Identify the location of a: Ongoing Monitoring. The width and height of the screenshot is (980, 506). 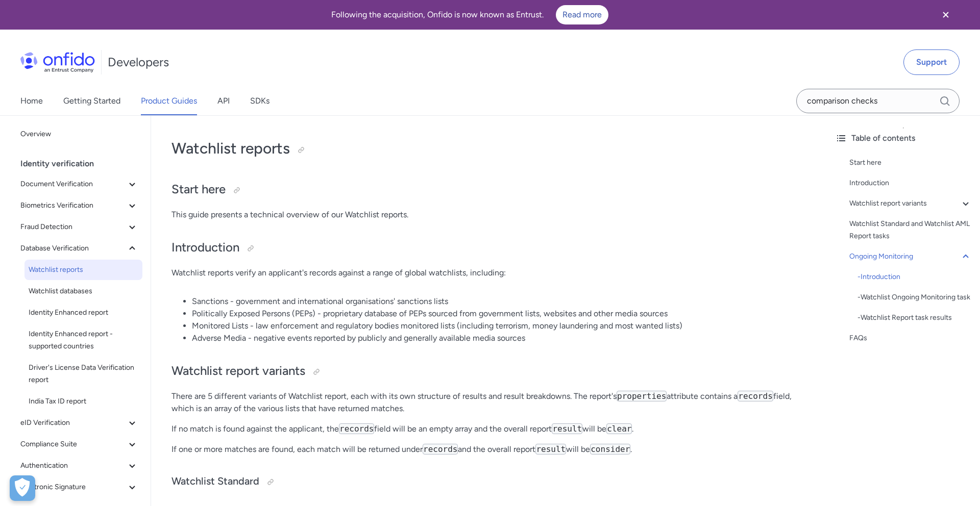
(911, 257).